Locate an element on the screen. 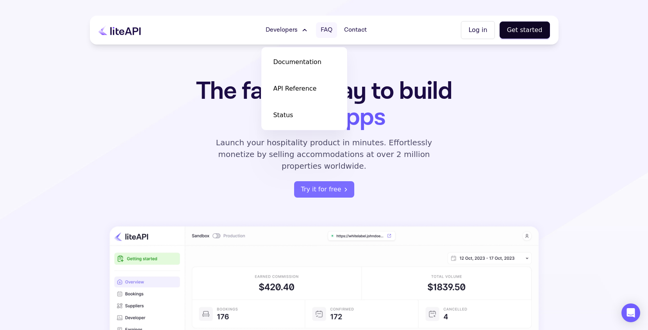 The width and height of the screenshot is (648, 330). a: Get started is located at coordinates (525, 30).